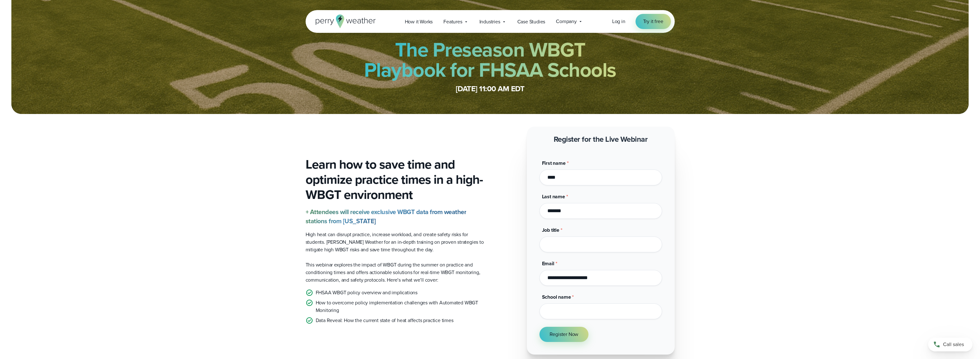  What do you see at coordinates (490, 60) in the screenshot?
I see `strong: The Preseason WBGT Playbook for FHSAA Schools` at bounding box center [490, 60].